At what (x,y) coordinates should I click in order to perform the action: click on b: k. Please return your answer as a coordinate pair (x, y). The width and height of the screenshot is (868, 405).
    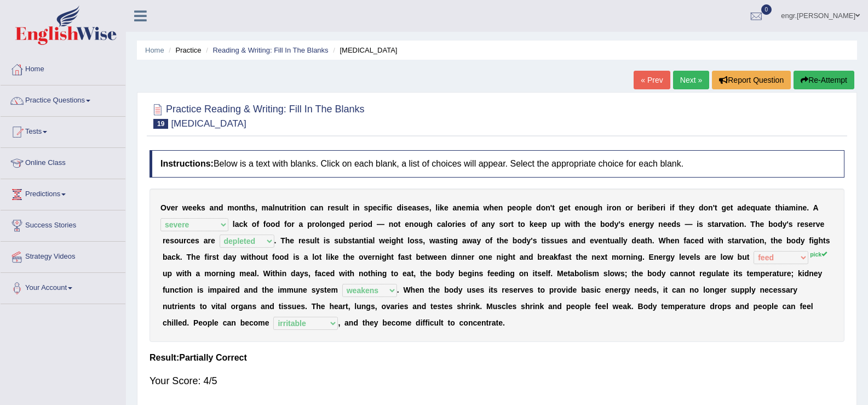
    Looking at the image, I should click on (199, 208).